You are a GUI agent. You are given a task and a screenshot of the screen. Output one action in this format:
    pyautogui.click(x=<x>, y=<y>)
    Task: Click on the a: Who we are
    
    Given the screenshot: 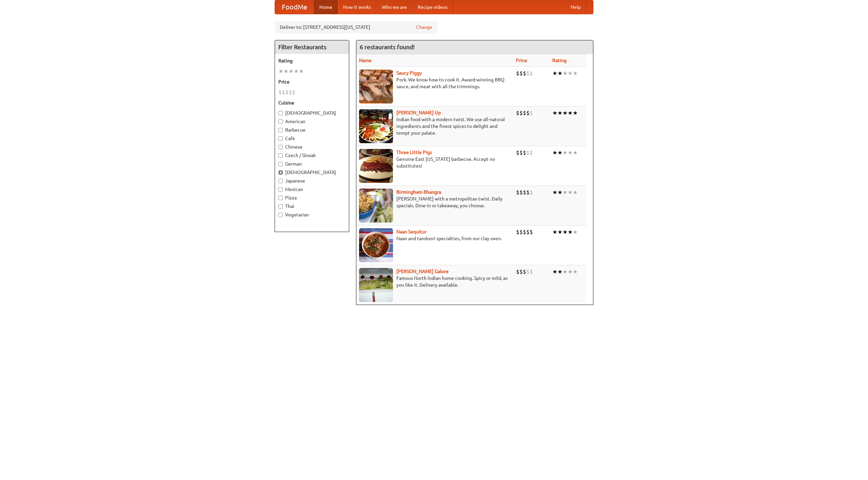 What is the action you would take?
    pyautogui.click(x=394, y=7)
    